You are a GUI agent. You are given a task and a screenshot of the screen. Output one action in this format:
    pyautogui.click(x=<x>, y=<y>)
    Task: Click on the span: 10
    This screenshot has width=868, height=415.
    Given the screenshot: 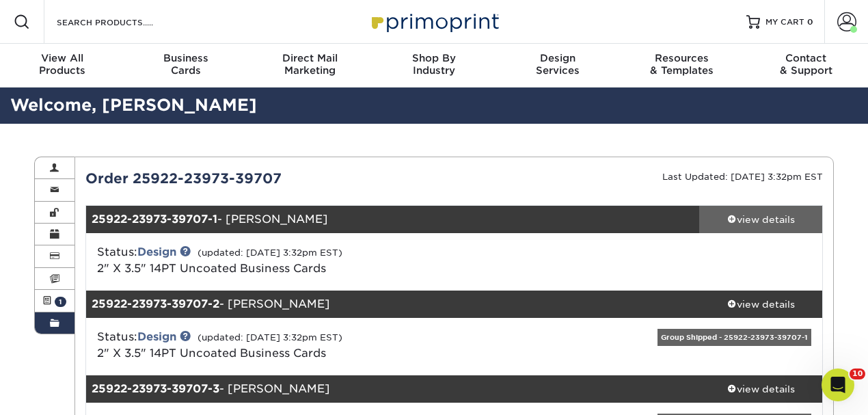 What is the action you would take?
    pyautogui.click(x=857, y=374)
    